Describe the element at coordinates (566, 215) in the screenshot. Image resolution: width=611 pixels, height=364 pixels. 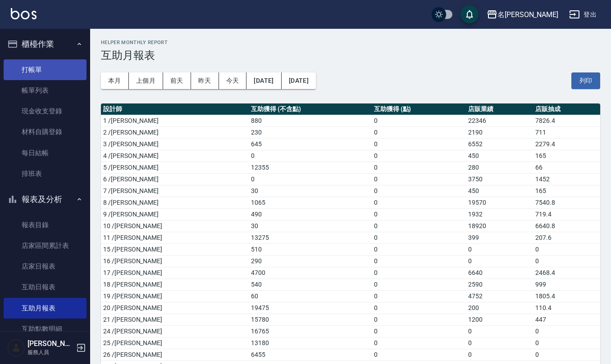
I see `td: 719.4` at that location.